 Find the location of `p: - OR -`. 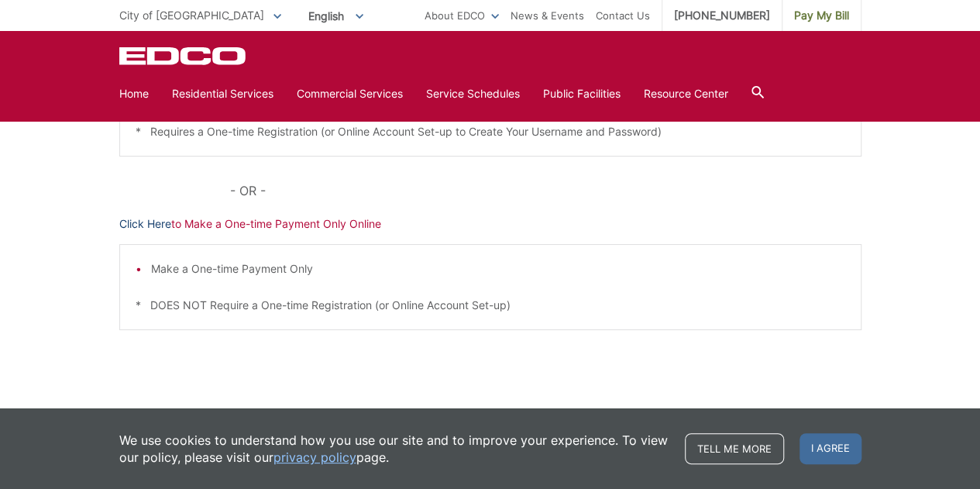

p: - OR - is located at coordinates (545, 190).